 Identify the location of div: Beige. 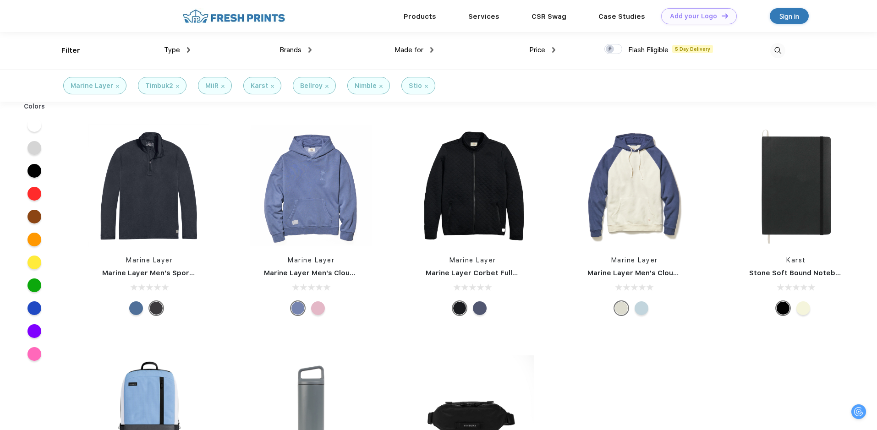
(804, 309).